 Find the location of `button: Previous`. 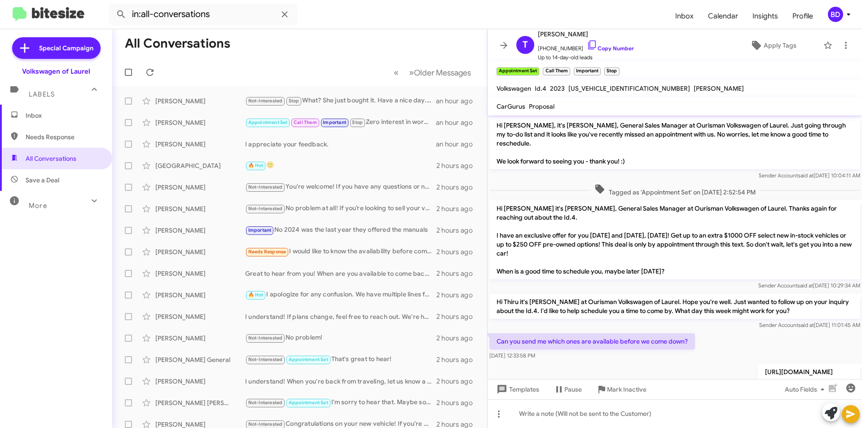

button: Previous is located at coordinates (396, 72).